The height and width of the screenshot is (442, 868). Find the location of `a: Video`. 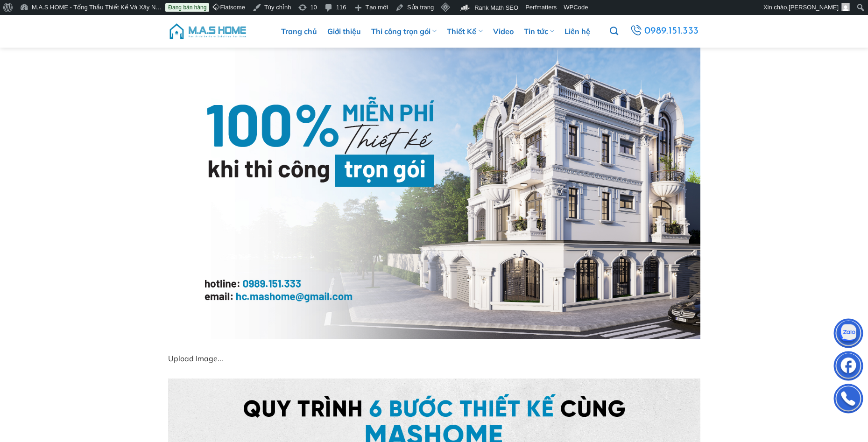

a: Video is located at coordinates (503, 31).